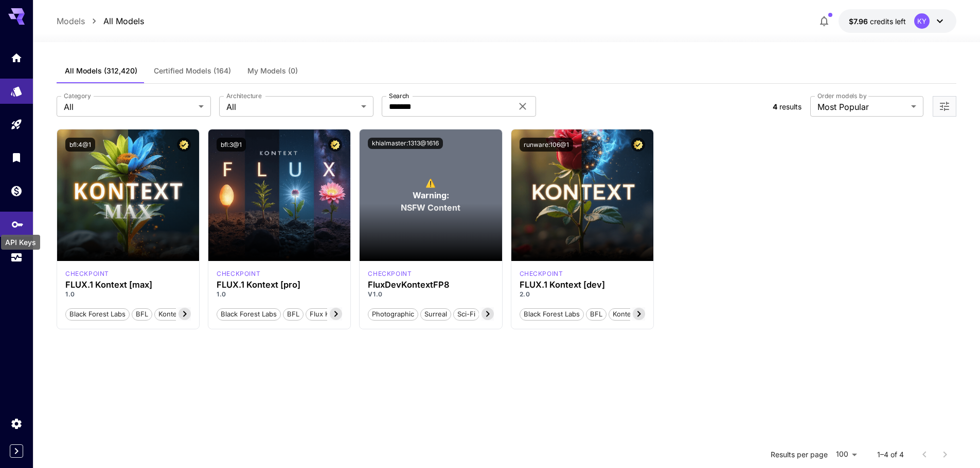 This screenshot has width=980, height=468. I want to click on label: Search, so click(399, 95).